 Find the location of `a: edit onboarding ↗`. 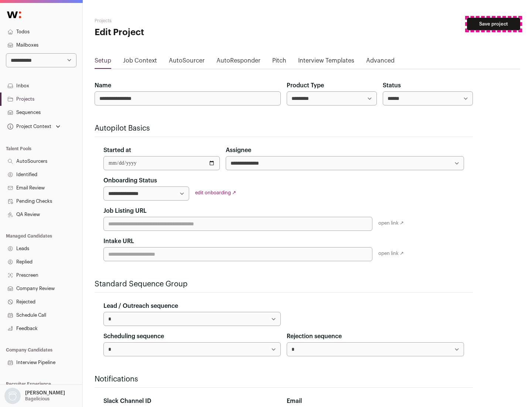

a: edit onboarding ↗ is located at coordinates (215, 192).